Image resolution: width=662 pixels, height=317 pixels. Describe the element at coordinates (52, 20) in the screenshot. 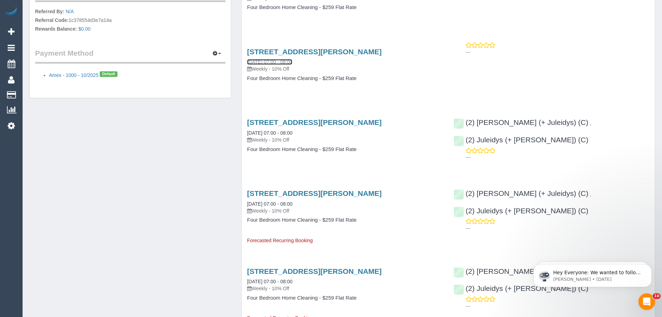

I see `label: Referral Code:` at that location.